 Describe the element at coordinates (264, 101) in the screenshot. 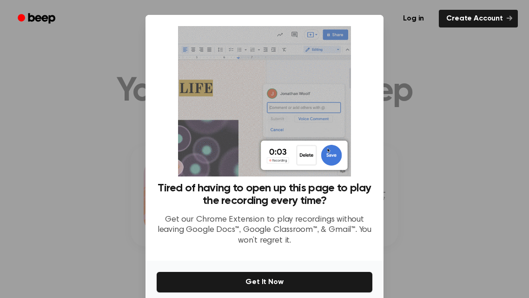

I see `img: Beep extension in action` at that location.